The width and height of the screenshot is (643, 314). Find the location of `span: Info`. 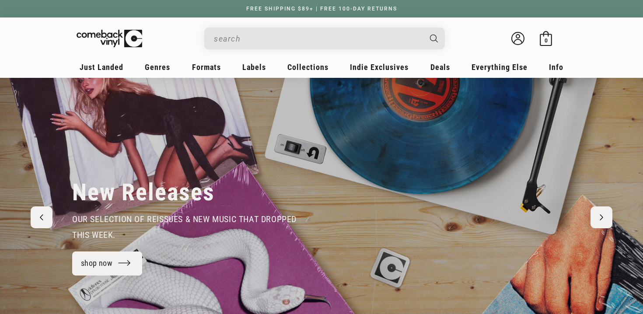

span: Info is located at coordinates (556, 67).